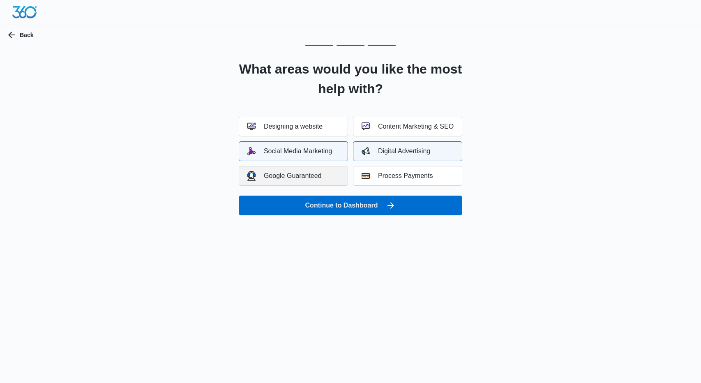  Describe the element at coordinates (293, 151) in the screenshot. I see `button: Social Media Marketing` at that location.